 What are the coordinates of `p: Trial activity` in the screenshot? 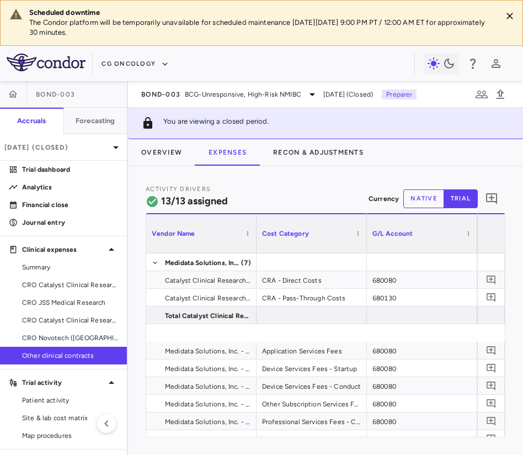 It's located at (63, 382).